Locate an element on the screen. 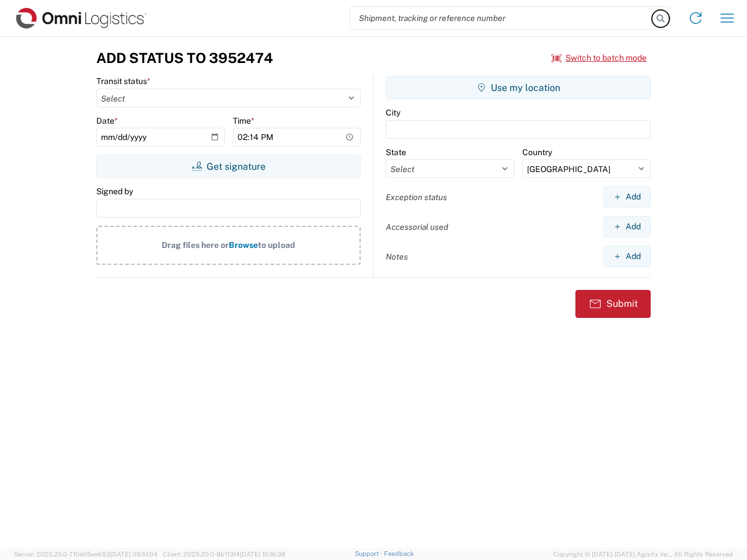 The width and height of the screenshot is (747, 560). label: Transit status is located at coordinates (123, 81).